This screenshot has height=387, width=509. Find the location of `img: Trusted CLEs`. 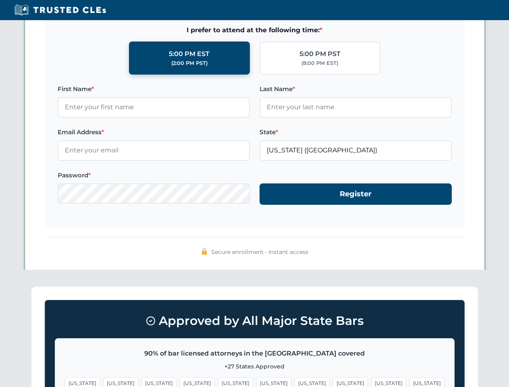

img: Trusted CLEs is located at coordinates (60, 10).